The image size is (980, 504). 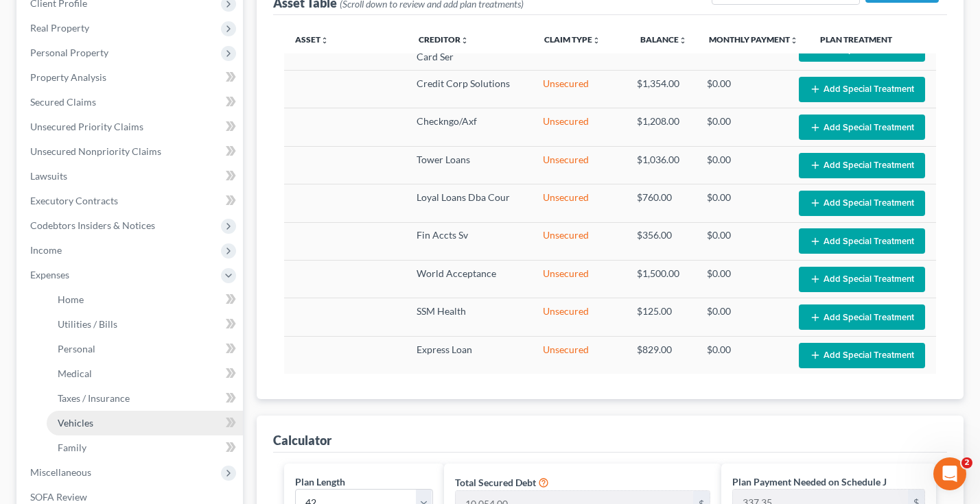 I want to click on a: Executory Contracts, so click(x=131, y=201).